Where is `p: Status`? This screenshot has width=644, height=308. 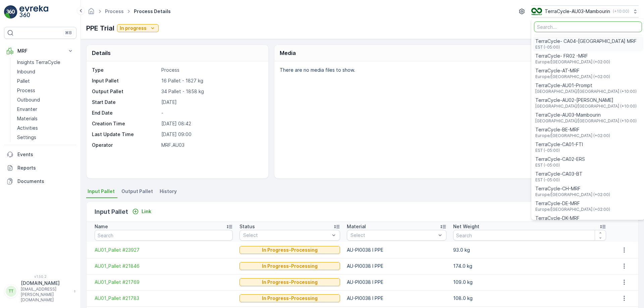
p: Status is located at coordinates (247, 227).